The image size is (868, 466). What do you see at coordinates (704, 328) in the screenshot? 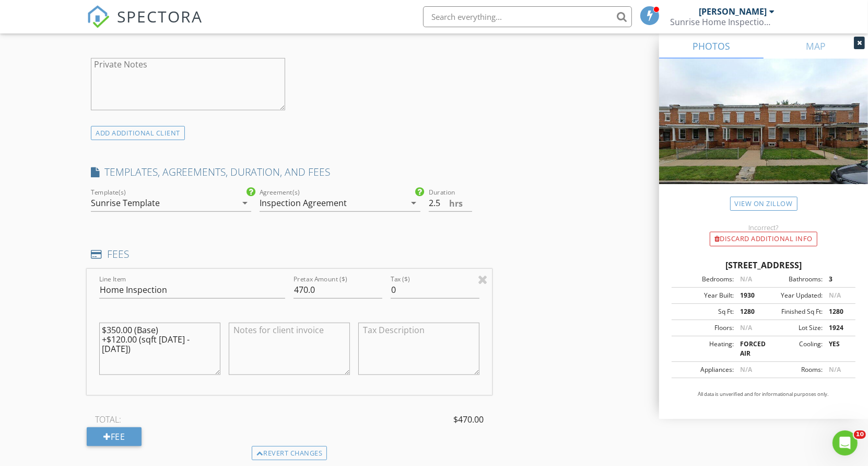
I see `div: Floors:` at bounding box center [704, 328].